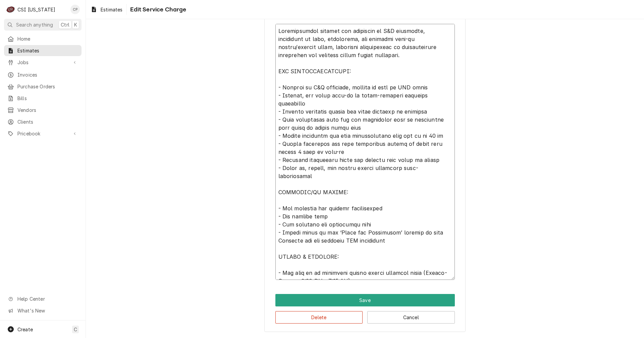  What do you see at coordinates (43, 122) in the screenshot?
I see `a: Clients` at bounding box center [43, 122].